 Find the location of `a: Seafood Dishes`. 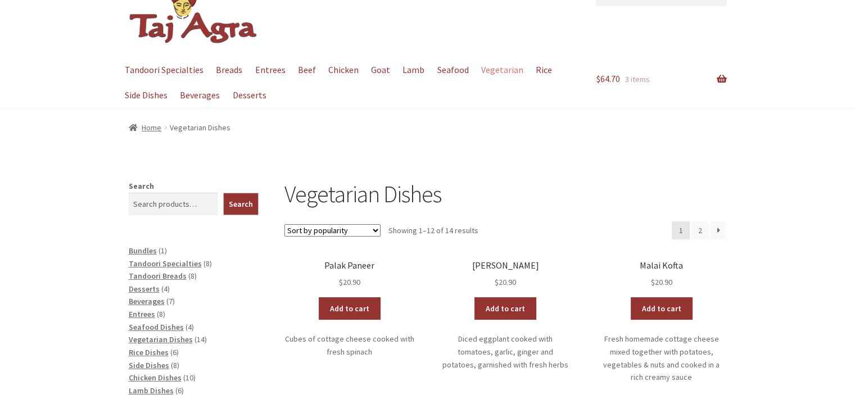

a: Seafood Dishes is located at coordinates (156, 327).